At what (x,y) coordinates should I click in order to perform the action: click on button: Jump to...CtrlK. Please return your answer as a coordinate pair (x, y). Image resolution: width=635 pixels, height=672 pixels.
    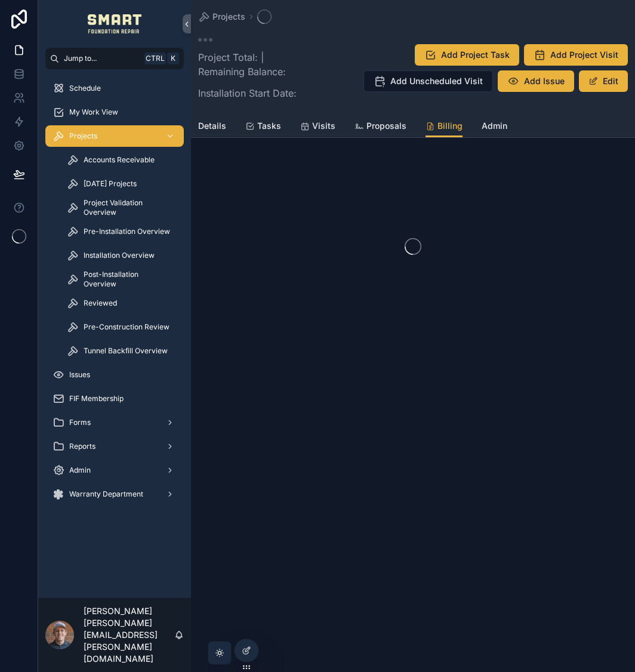
    Looking at the image, I should click on (115, 58).